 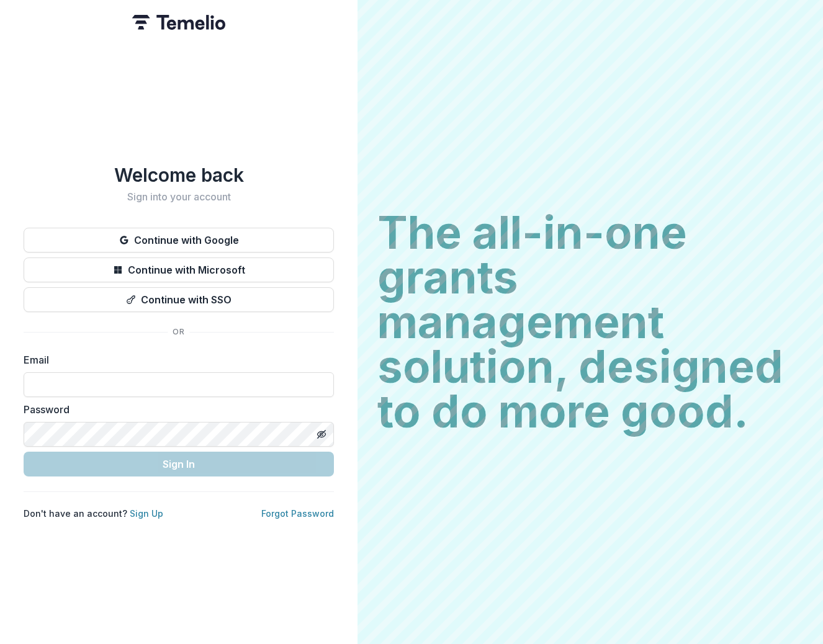 What do you see at coordinates (175, 410) in the screenshot?
I see `label: Password` at bounding box center [175, 410].